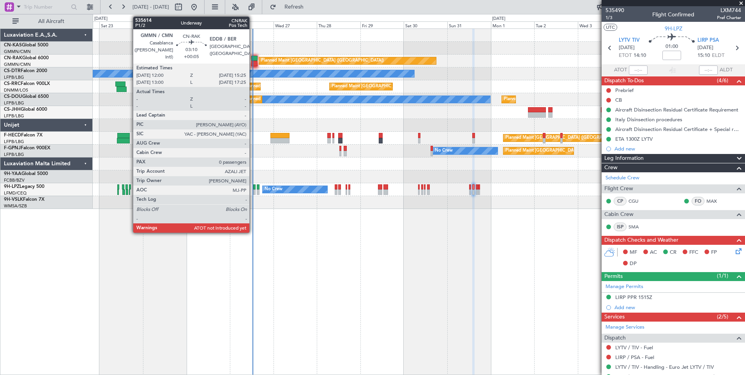 Image resolution: width=745 pixels, height=375 pixels. What do you see at coordinates (677, 148) in the screenshot?
I see `div: Add new` at bounding box center [677, 148].